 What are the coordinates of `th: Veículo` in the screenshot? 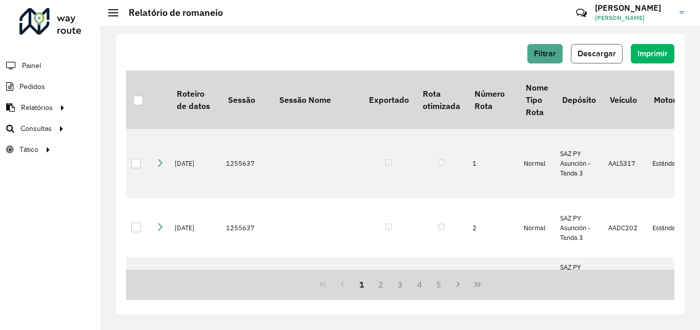 It's located at (625, 100).